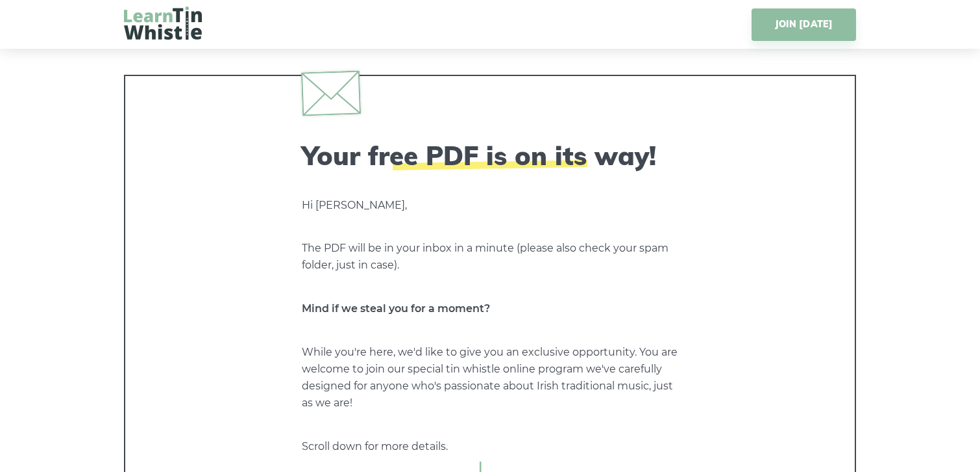 The image size is (980, 472). Describe the element at coordinates (163, 23) in the screenshot. I see `img: LearnTinWhistle.com` at that location.